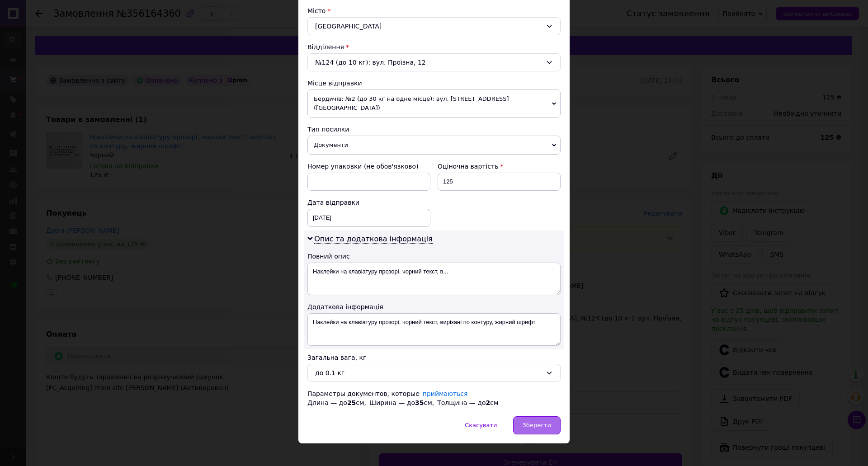  What do you see at coordinates (369, 166) in the screenshot?
I see `div: Номер упаковки (не обов'язково)` at bounding box center [369, 166].